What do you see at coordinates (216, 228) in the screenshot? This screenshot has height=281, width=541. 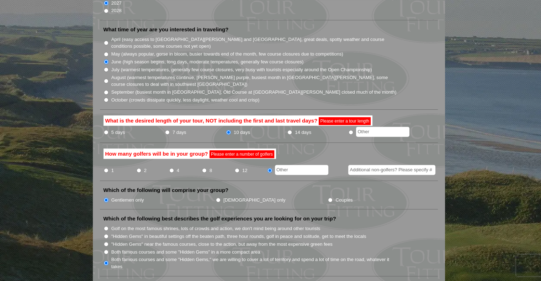 I see `label: Golf on the most famous shrines, lots of crowds and action, we don't mind being around other tour...` at bounding box center [216, 228].